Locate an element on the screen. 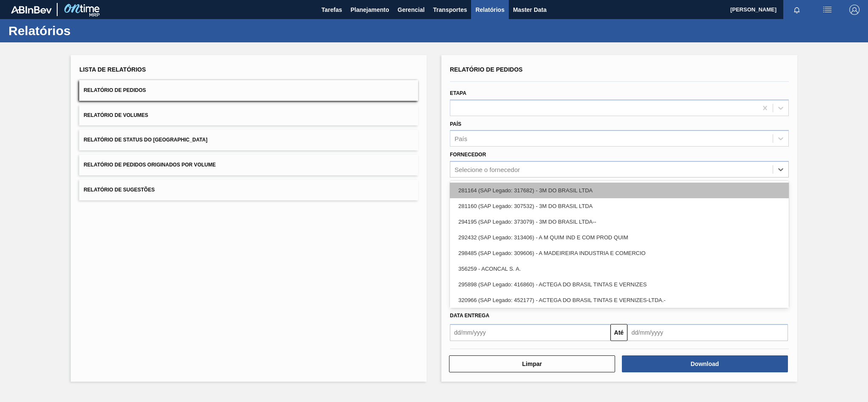 Image resolution: width=868 pixels, height=402 pixels. div: Selecione o fornecedor is located at coordinates (487, 169).